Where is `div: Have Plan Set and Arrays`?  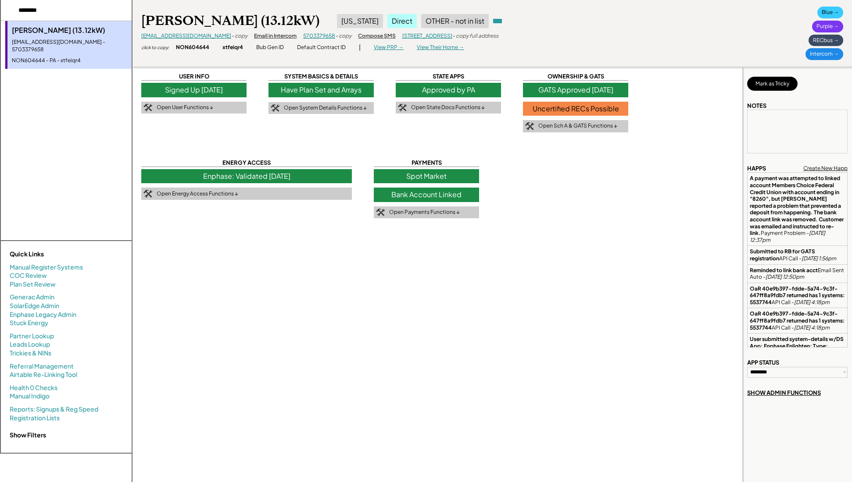
div: Have Plan Set and Arrays is located at coordinates (321, 89).